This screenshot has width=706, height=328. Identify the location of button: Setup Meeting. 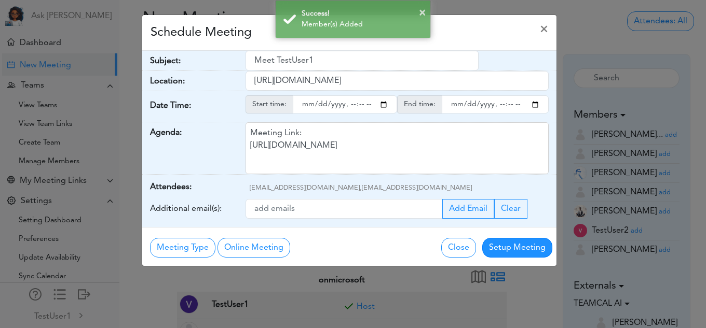
(517, 248).